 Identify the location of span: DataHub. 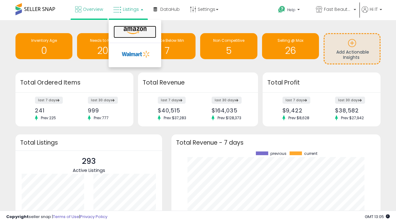
(170, 9).